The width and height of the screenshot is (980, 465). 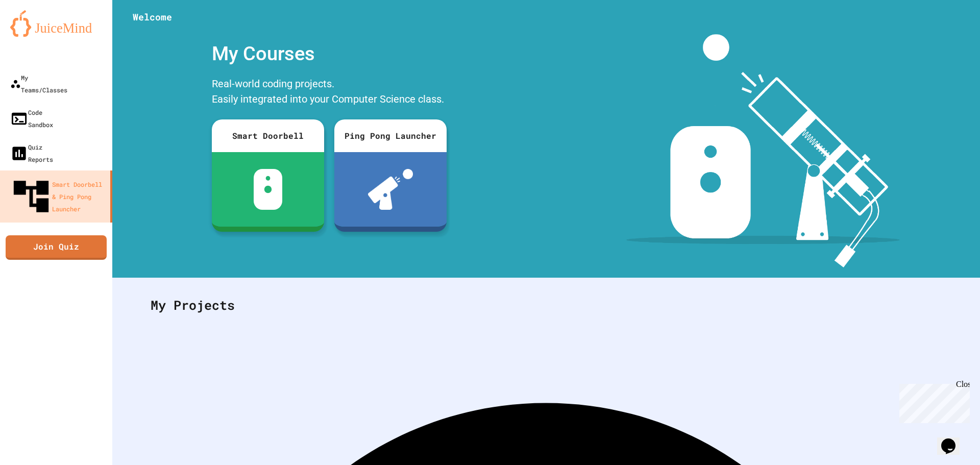 What do you see at coordinates (763, 151) in the screenshot?
I see `img: banner-image-my-projects.png` at bounding box center [763, 151].